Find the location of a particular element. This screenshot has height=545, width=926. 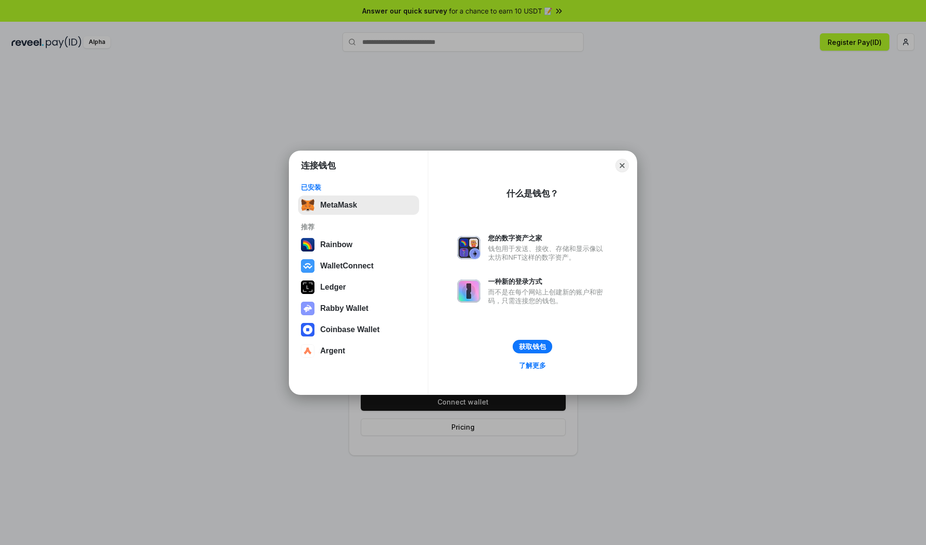

div: 而不是在每个网站上创建新的账户和密码，只需连接您的钱包。 is located at coordinates (548, 296).